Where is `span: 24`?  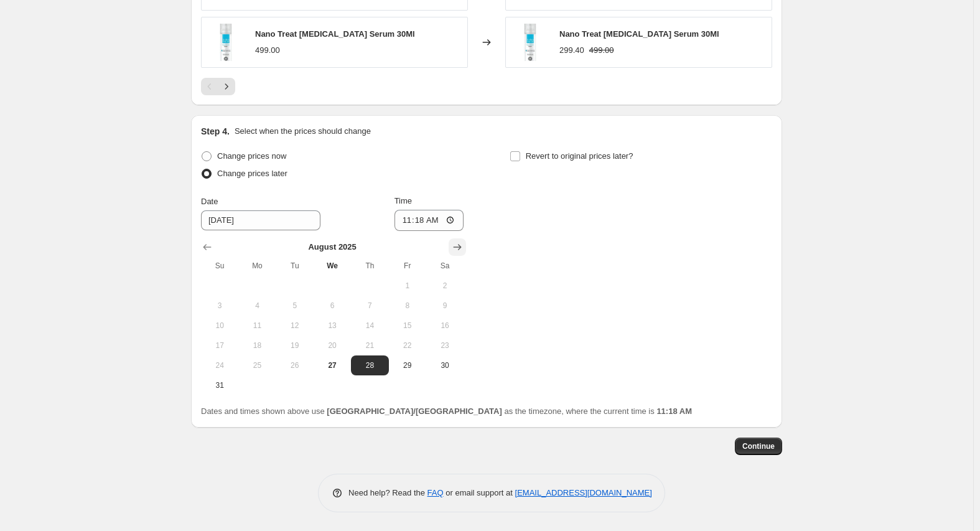 span: 24 is located at coordinates (220, 365).